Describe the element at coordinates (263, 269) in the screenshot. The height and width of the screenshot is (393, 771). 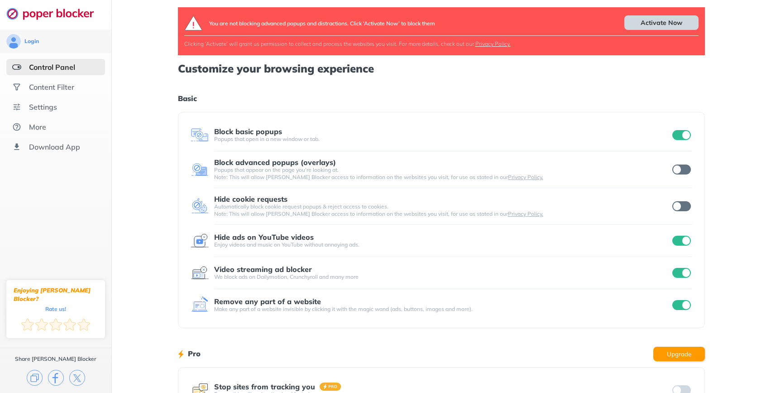
I see `div: Video streaming ad blocker` at that location.